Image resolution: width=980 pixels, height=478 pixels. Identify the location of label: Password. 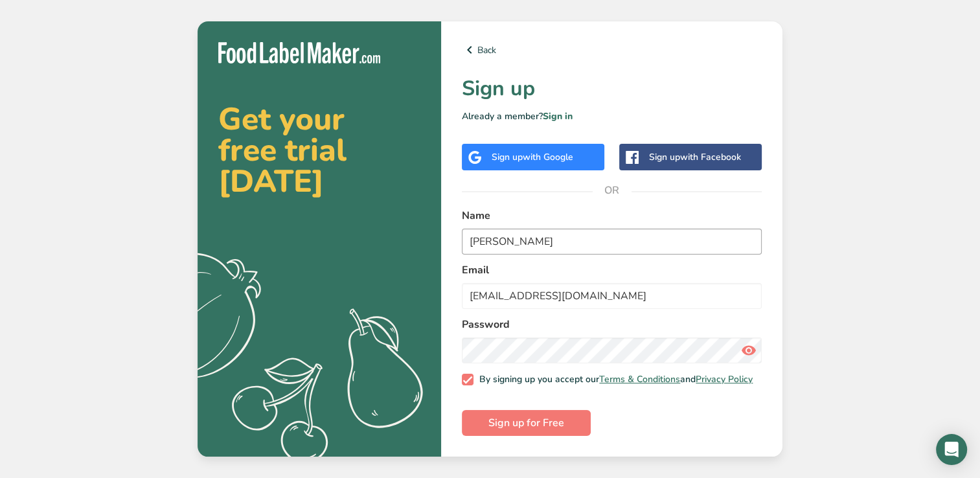
(612, 325).